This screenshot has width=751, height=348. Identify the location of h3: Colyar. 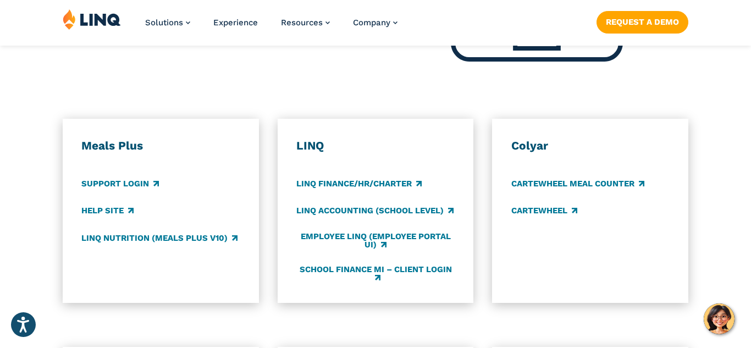
(591, 146).